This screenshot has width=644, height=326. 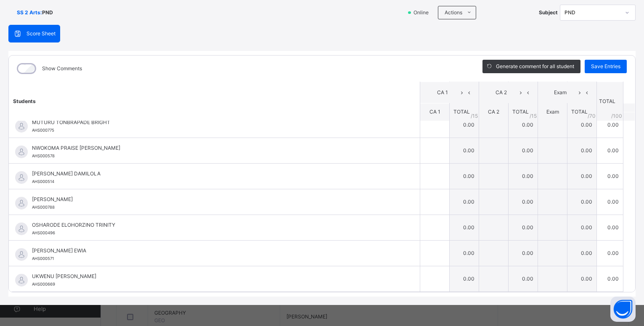 I want to click on span: Students, so click(x=24, y=101).